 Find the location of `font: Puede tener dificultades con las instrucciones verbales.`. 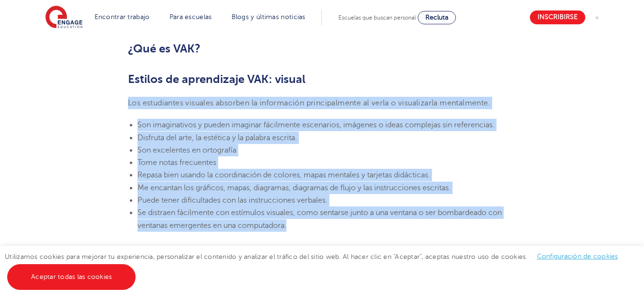

font: Puede tener dificultades con las instrucciones verbales. is located at coordinates (232, 200).